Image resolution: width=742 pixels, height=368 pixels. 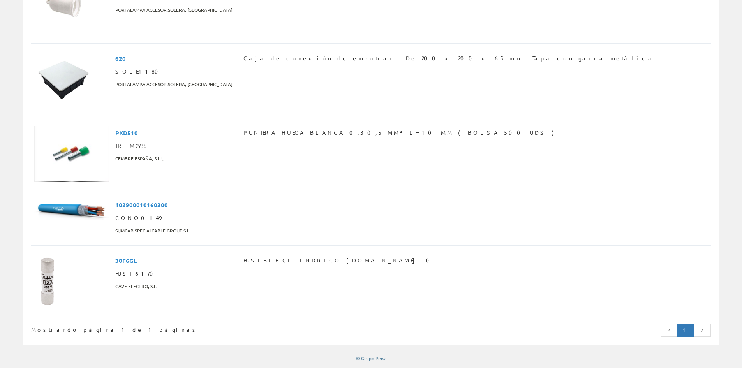 What do you see at coordinates (127, 133) in the screenshot?
I see `span: PKD510` at bounding box center [127, 133].